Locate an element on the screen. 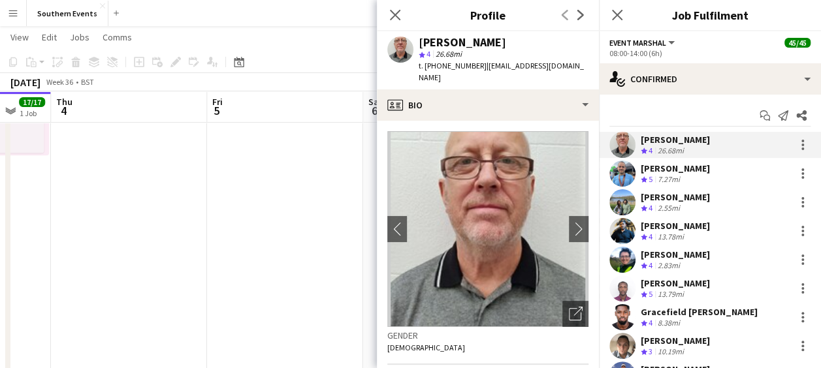 This screenshot has height=368, width=821. span: Sat is located at coordinates (376, 102).